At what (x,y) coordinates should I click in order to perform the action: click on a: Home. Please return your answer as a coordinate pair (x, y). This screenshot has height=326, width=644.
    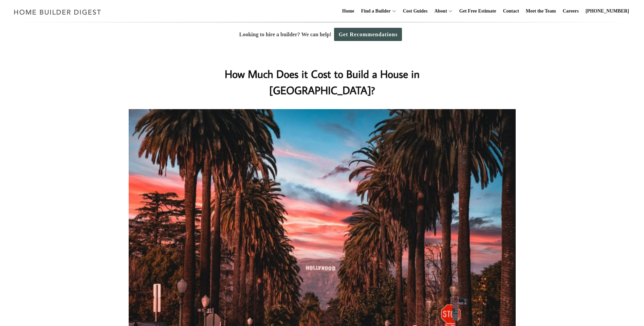
    Looking at the image, I should click on (348, 11).